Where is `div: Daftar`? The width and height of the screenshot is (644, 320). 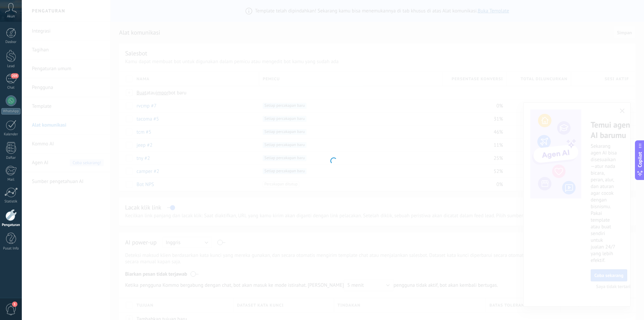
div: Daftar is located at coordinates (11, 157).